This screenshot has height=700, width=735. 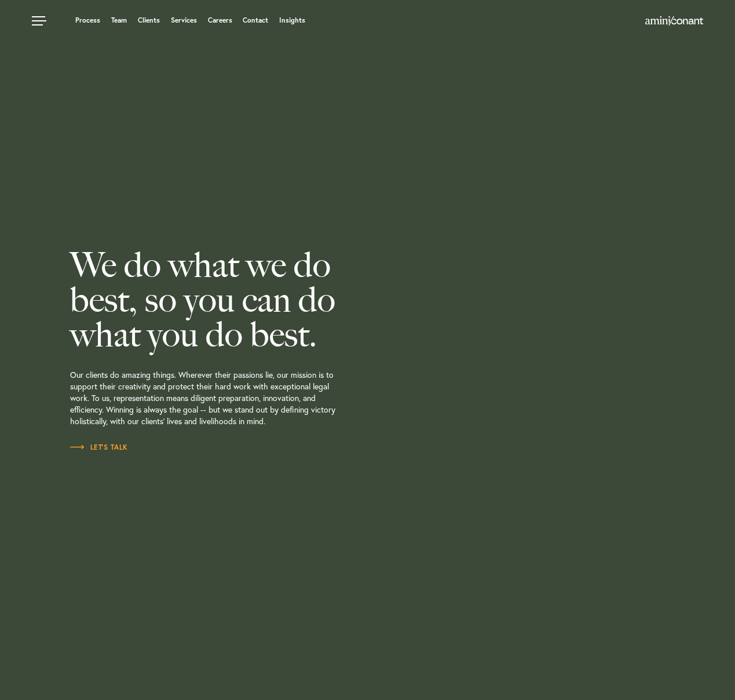 I want to click on a: Let’s Talk, so click(x=99, y=447).